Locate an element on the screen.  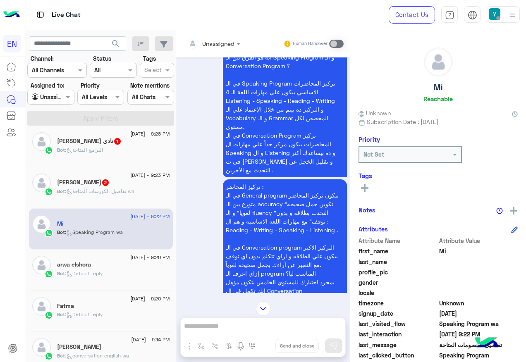
label: Assigned to: is located at coordinates (48, 85).